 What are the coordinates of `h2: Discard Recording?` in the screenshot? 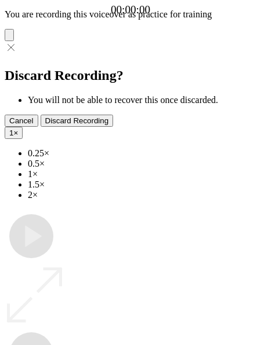 It's located at (130, 75).